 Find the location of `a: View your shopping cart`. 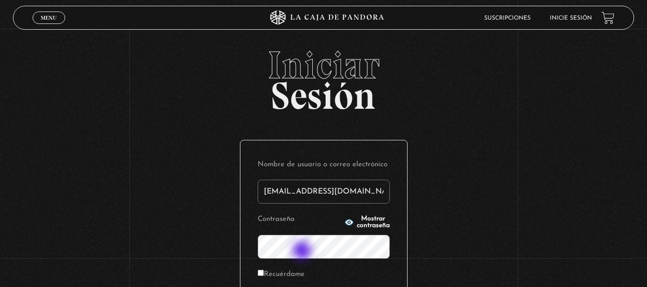

a: View your shopping cart is located at coordinates (607, 17).